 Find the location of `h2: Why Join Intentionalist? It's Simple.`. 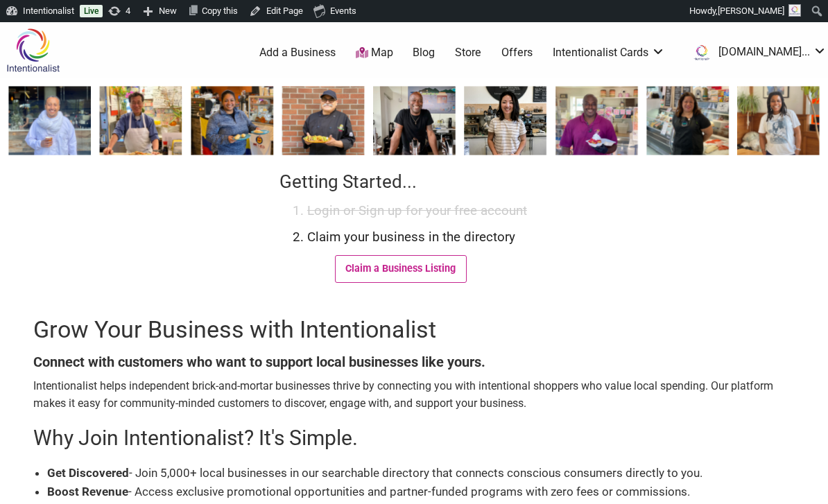

h2: Why Join Intentionalist? It's Simple. is located at coordinates (414, 438).